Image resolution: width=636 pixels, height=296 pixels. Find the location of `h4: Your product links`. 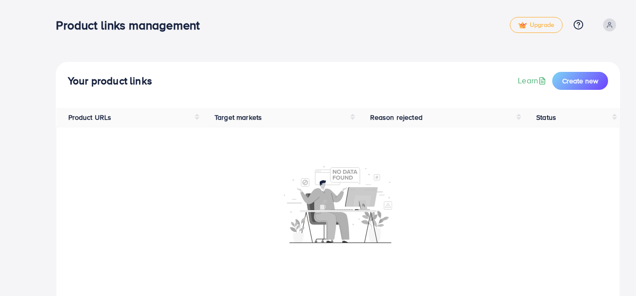

h4: Your product links is located at coordinates (110, 81).